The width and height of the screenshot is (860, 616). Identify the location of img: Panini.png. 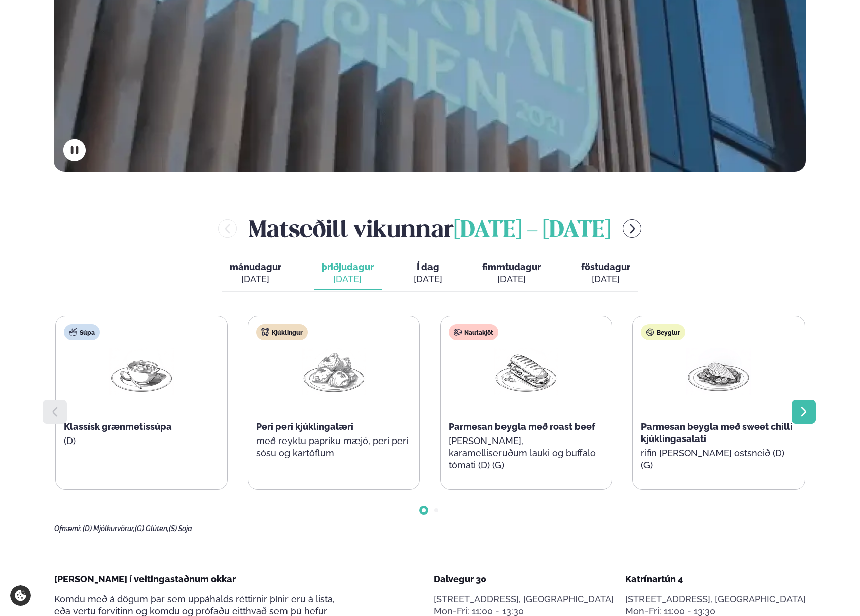
(526, 372).